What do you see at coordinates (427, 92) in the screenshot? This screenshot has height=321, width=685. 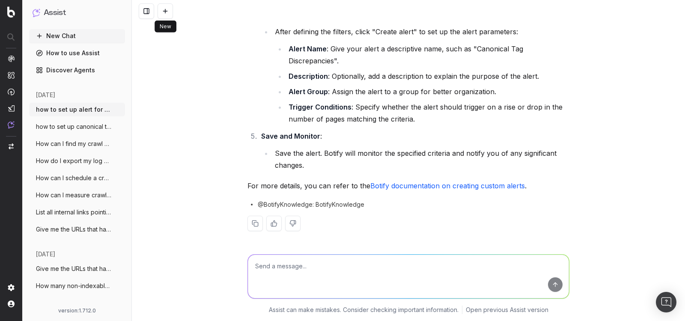 I see `li: : Assign the alert to a group for better organization.` at bounding box center [427, 92].